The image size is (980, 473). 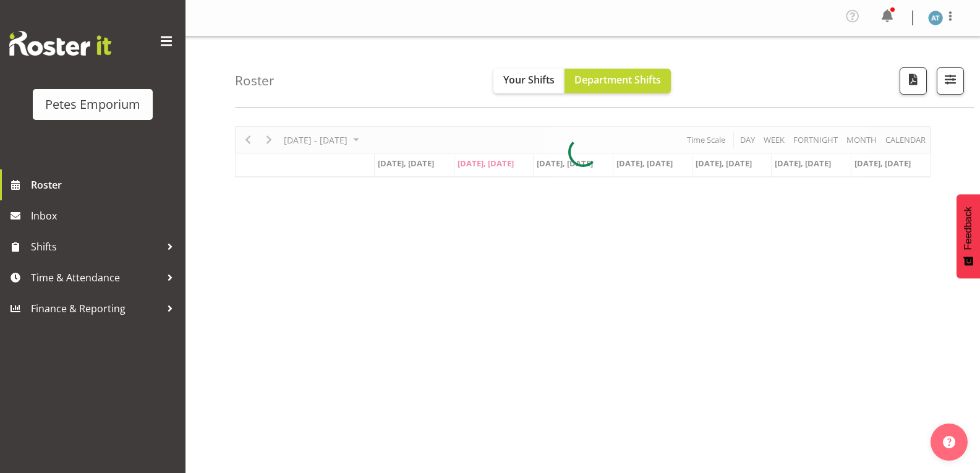 I want to click on span: Shifts, so click(x=96, y=247).